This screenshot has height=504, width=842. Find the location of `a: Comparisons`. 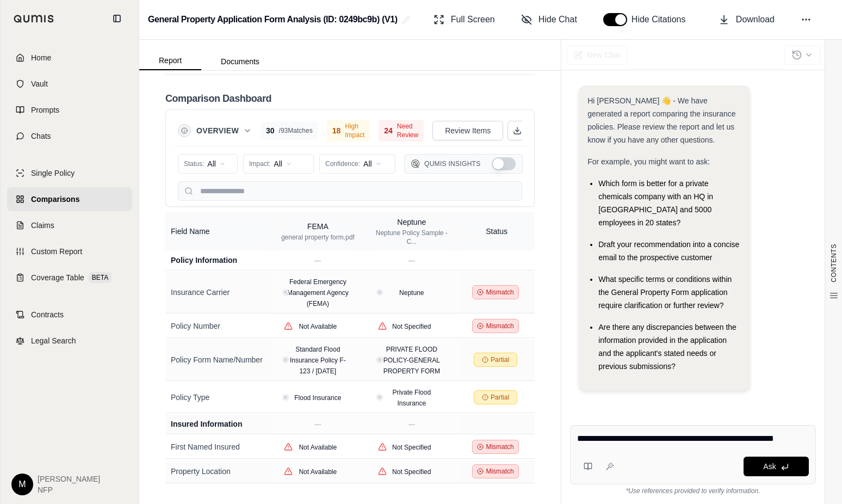

a: Comparisons is located at coordinates (69, 199).